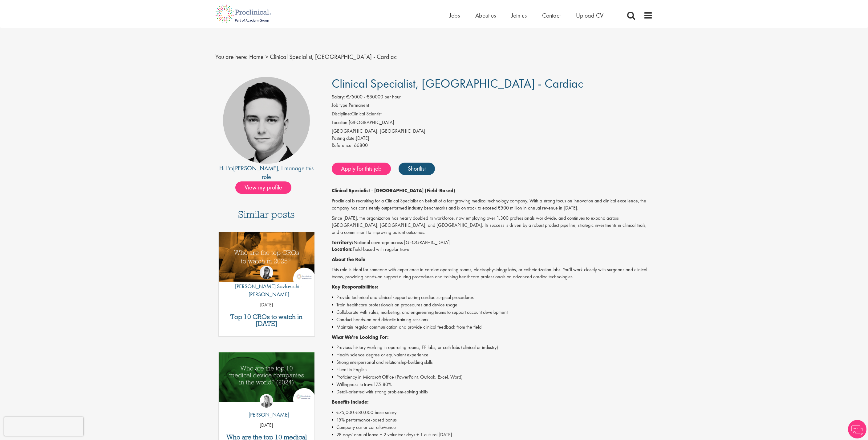  Describe the element at coordinates (858, 429) in the screenshot. I see `img: Chatbot` at that location.